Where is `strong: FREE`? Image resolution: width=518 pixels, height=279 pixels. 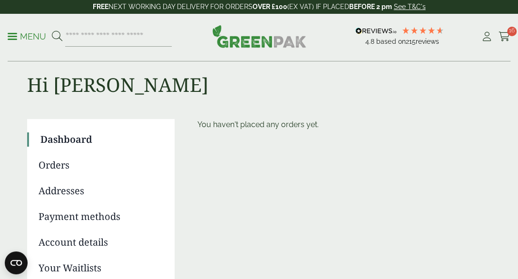 strong: FREE is located at coordinates (100, 7).